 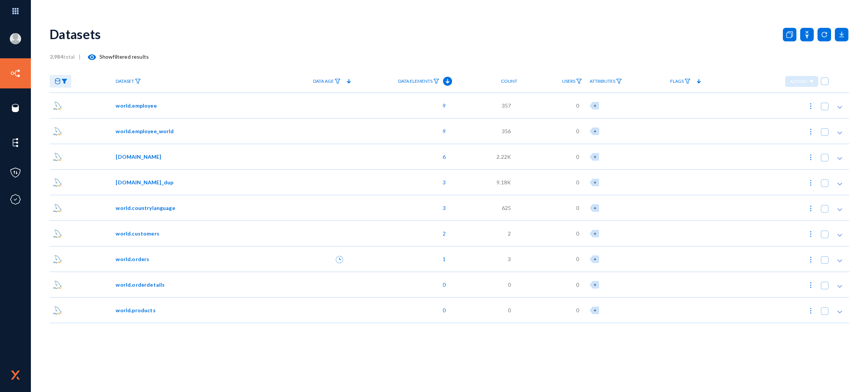 What do you see at coordinates (64, 82) in the screenshot?
I see `img: icon-filter-filled.svg` at bounding box center [64, 82].